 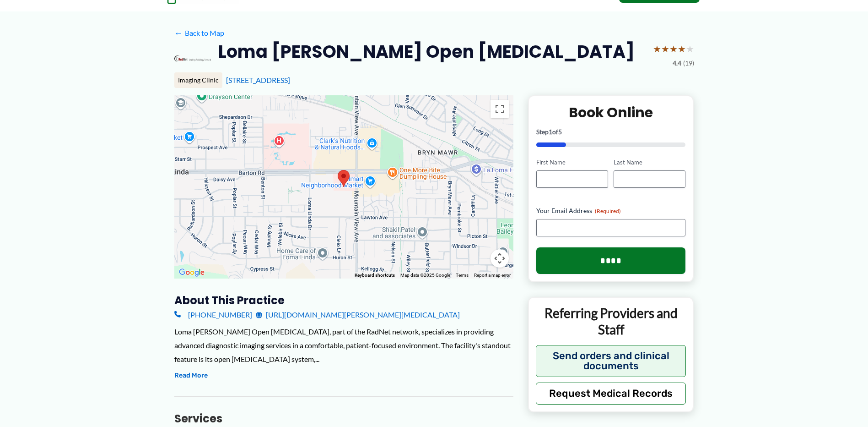 What do you see at coordinates (344, 300) in the screenshot?
I see `h3: About this practice` at bounding box center [344, 300].